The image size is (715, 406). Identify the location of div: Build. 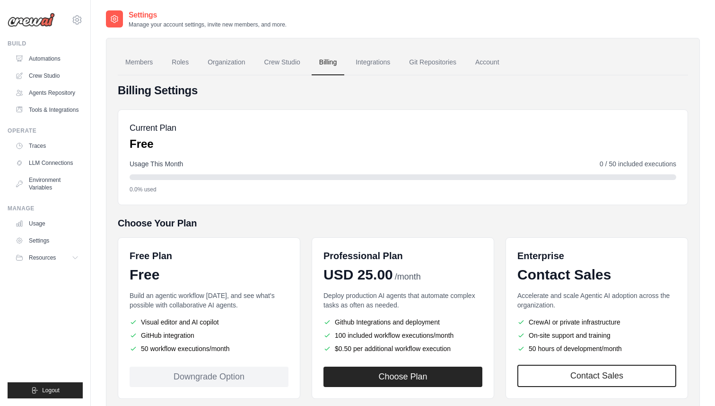
(45, 44).